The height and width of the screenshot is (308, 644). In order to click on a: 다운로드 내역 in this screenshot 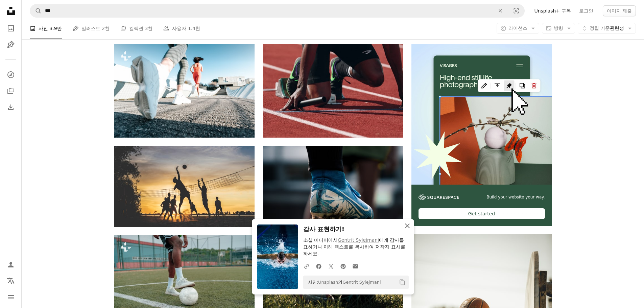, I will do `click(11, 107)`.